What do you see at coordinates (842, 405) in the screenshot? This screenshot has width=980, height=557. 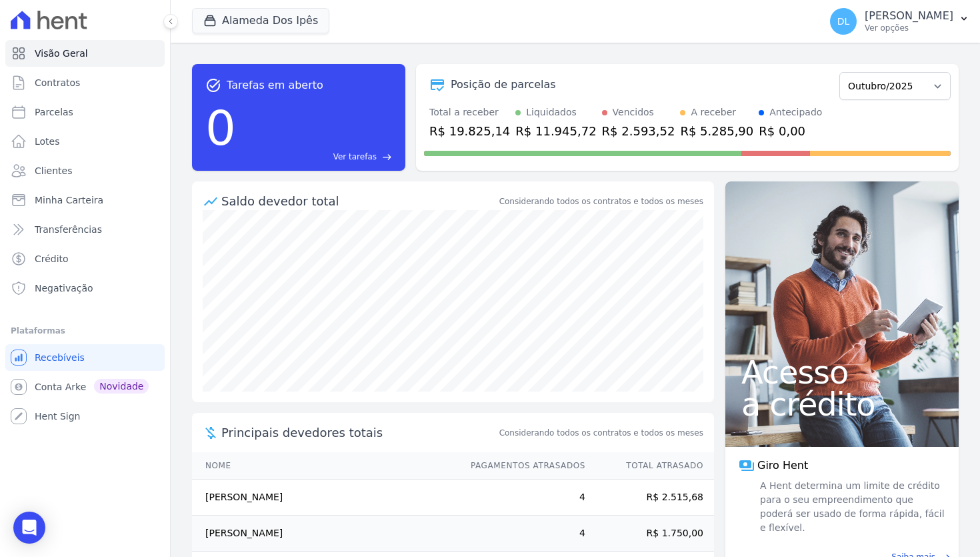 I see `span: a crédito` at bounding box center [842, 405].